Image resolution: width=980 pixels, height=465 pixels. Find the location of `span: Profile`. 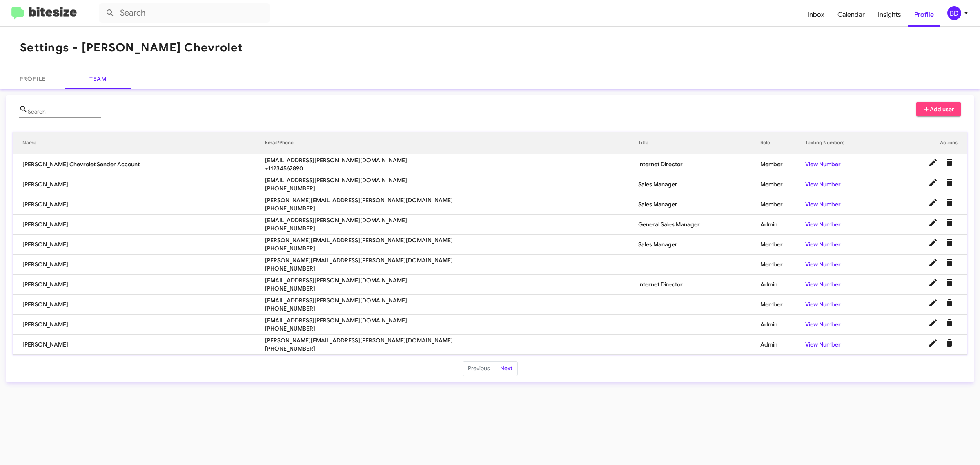

span: Profile is located at coordinates (925, 15).